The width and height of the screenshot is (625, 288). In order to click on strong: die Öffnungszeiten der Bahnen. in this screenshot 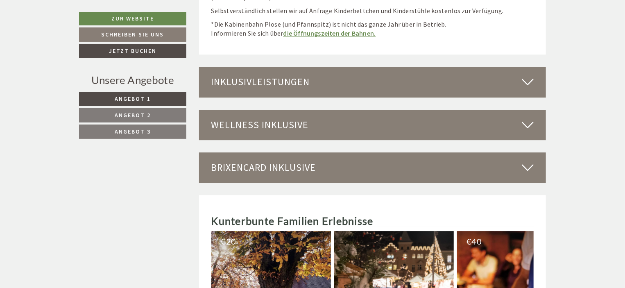, I will do `click(330, 33)`.